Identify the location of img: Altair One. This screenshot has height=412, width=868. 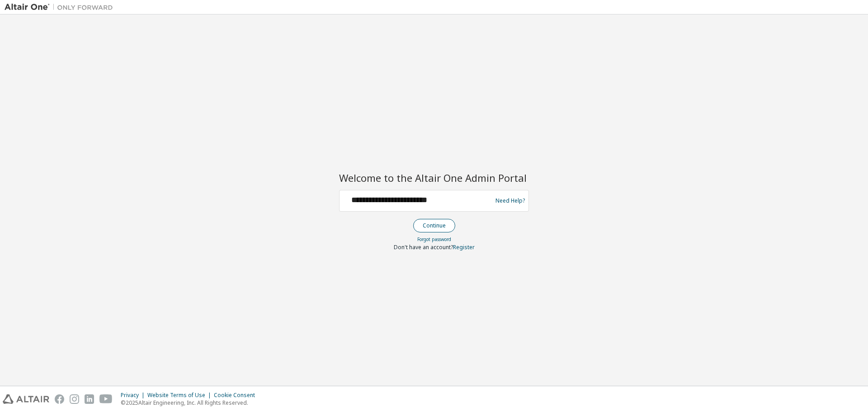
(61, 7).